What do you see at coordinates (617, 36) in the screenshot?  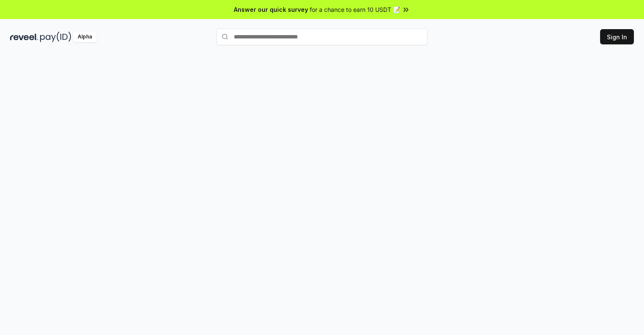 I see `button: Sign In` at bounding box center [617, 36].